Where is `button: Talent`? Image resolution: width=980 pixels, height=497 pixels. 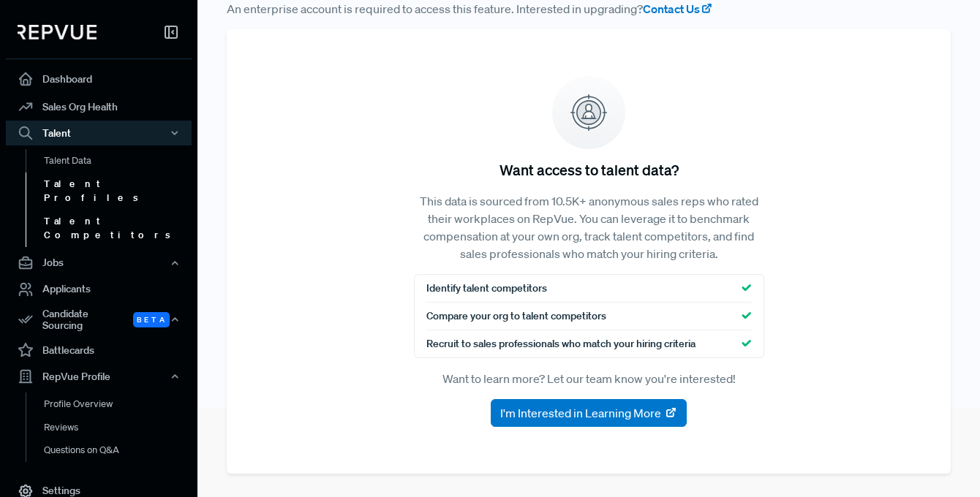
button: Talent is located at coordinates (99, 133).